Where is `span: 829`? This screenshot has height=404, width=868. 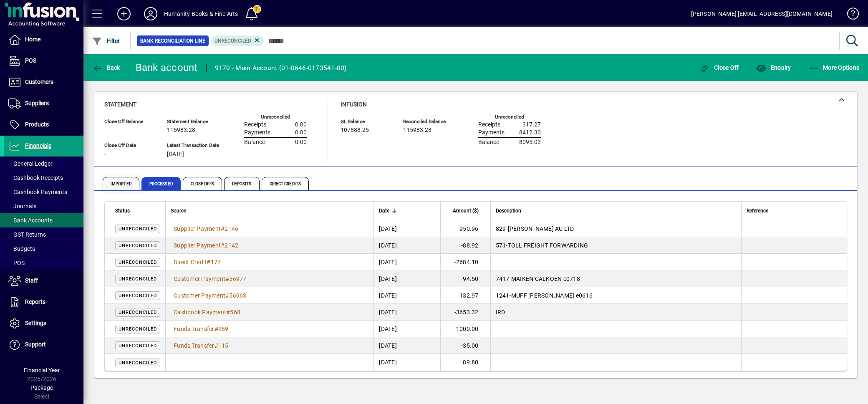
span: 829 is located at coordinates (501, 229).